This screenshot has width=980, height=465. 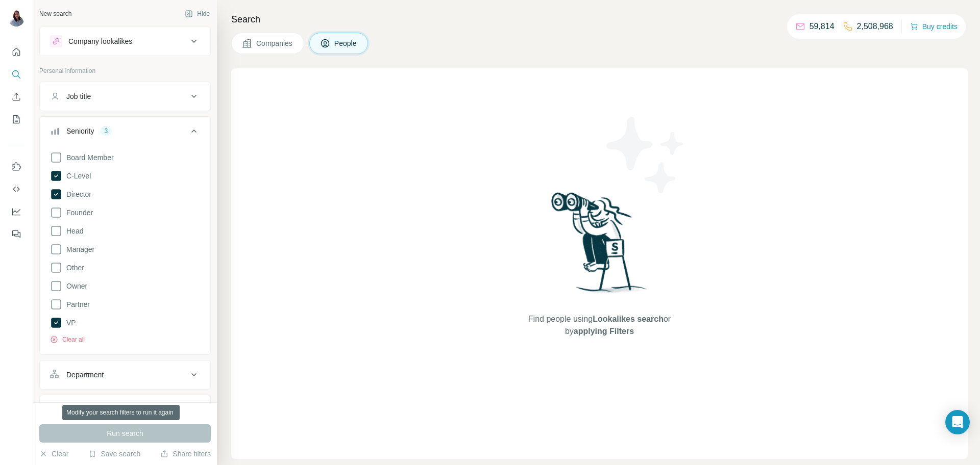 I want to click on button: Personal location, so click(x=125, y=409).